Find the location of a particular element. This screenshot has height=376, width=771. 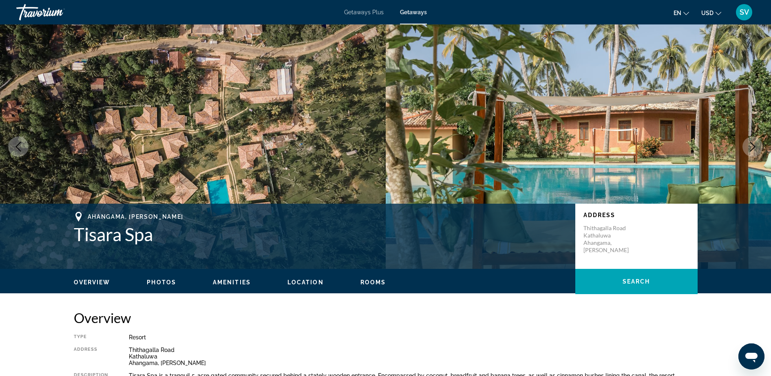

button: Location is located at coordinates (305, 283).